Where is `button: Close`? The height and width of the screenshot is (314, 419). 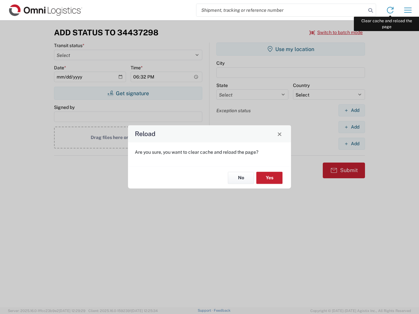
button: Close is located at coordinates (280, 134).